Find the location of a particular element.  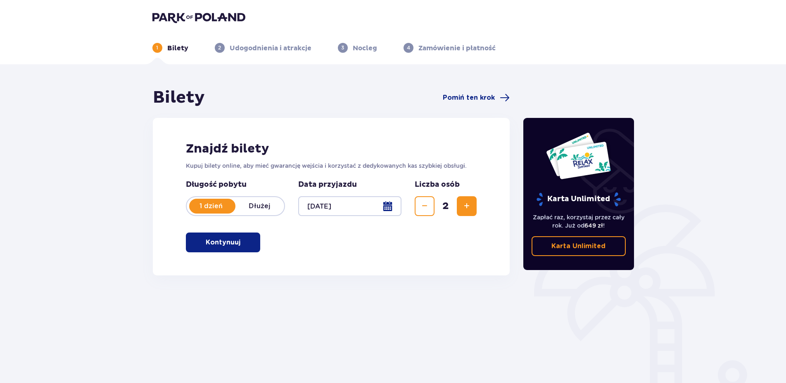

p: Dłużej is located at coordinates (260, 206).